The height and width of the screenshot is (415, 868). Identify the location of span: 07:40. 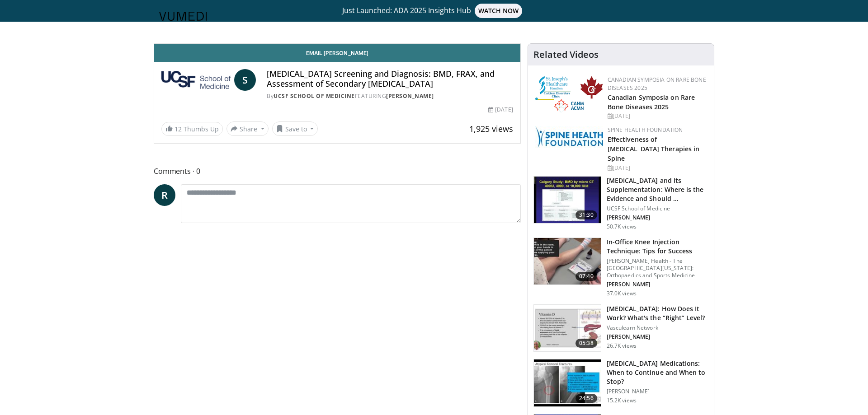
(586, 276).